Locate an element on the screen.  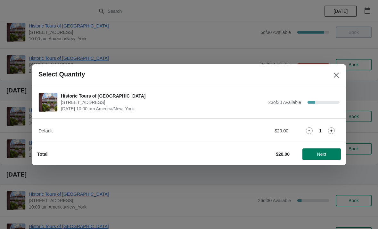
span: 23 of 30 Available is located at coordinates (284, 102).